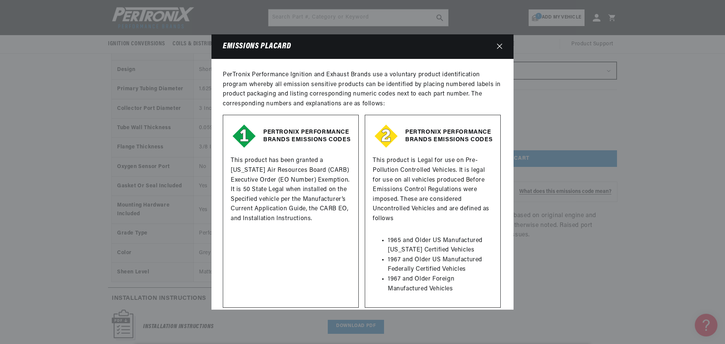  Describe the element at coordinates (500, 46) in the screenshot. I see `button: Close` at that location.